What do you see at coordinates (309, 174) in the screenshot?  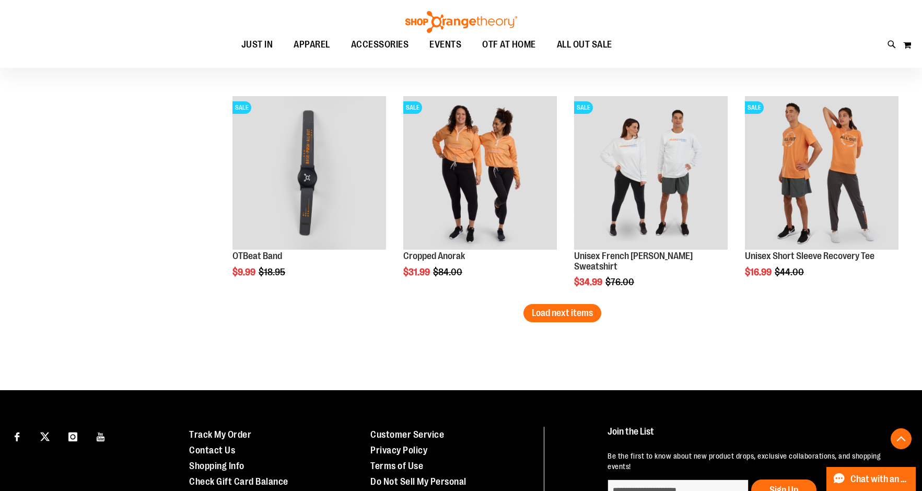 I see `a: OTBeat BandSALE` at bounding box center [309, 174].